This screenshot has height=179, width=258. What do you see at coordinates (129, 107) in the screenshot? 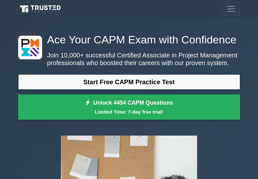
I see `a: Unlock 4454 CAPM QuestionsLimited Time: 7-day free trial!` at bounding box center [129, 107].